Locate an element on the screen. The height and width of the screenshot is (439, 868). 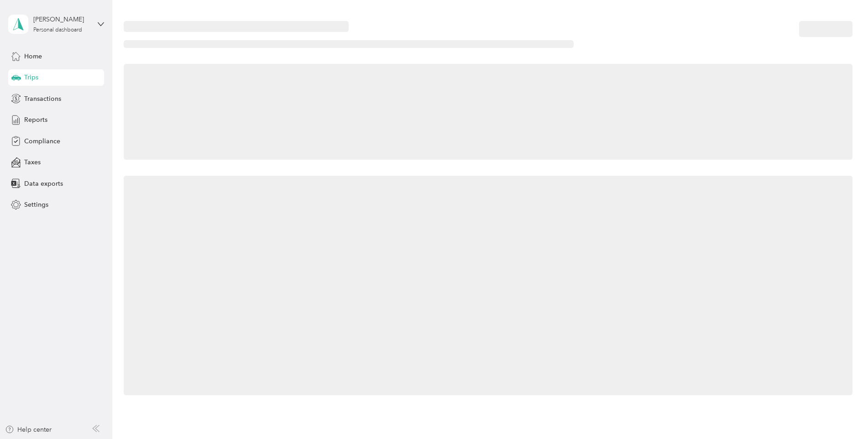
span: Taxes is located at coordinates (32, 162).